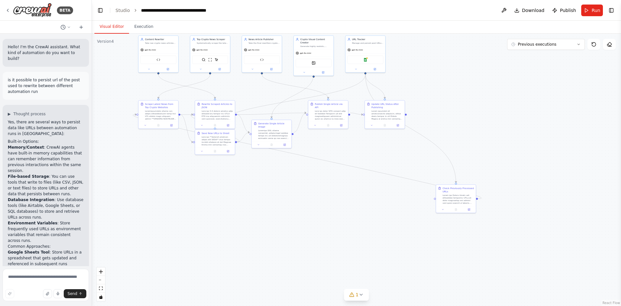 This screenshot has height=306, width=621. Describe the element at coordinates (46, 141) in the screenshot. I see `h2: Built-in Options:` at that location.